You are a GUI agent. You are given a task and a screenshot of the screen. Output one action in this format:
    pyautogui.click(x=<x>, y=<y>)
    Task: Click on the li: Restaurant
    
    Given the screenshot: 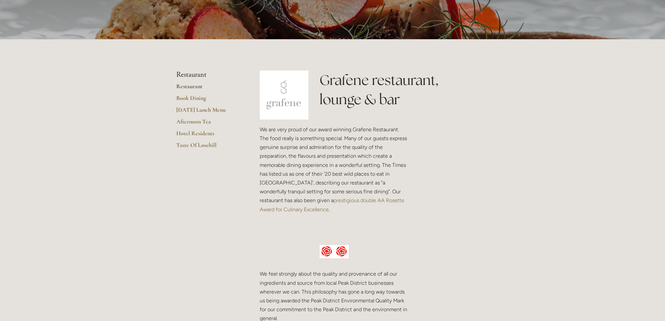 What is the action you would take?
    pyautogui.click(x=207, y=75)
    